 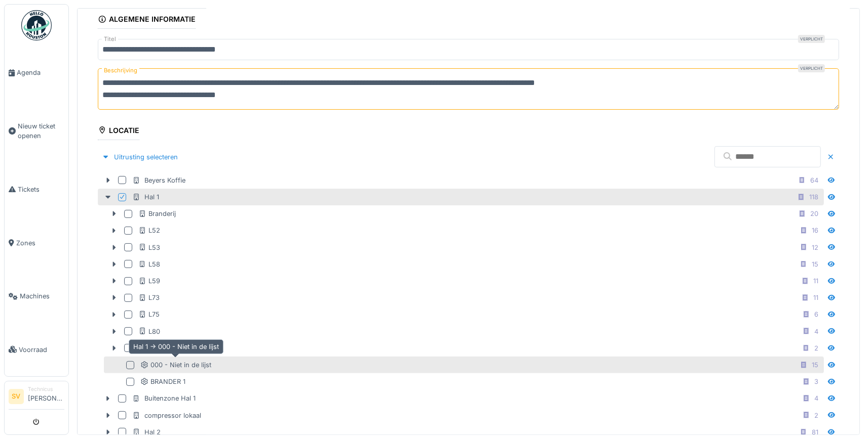 I want to click on label: Beschrijving, so click(x=120, y=70).